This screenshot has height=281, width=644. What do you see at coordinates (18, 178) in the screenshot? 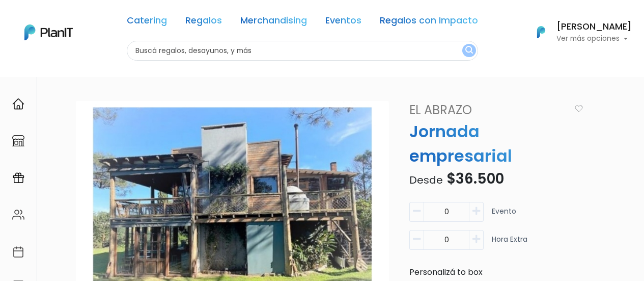
I see `img: campaigns-02234683943229c281be62815700db0a1741e53638e28bf9629b52c665b00959.svg` at bounding box center [18, 178].